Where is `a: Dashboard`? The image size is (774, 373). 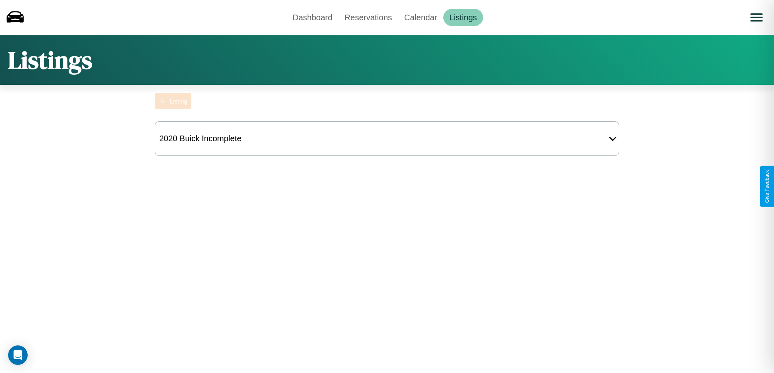
a: Dashboard is located at coordinates (313, 17).